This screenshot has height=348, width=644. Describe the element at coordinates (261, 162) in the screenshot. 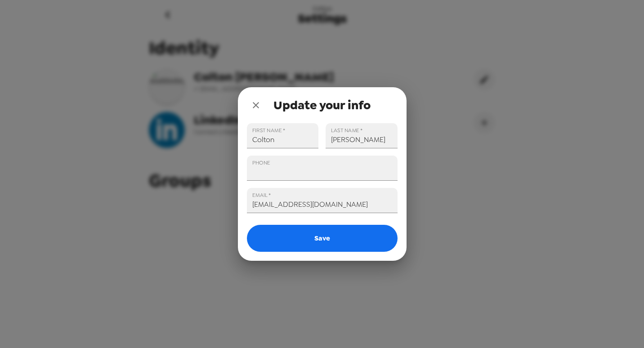

I see `label: PHONE` at that location.